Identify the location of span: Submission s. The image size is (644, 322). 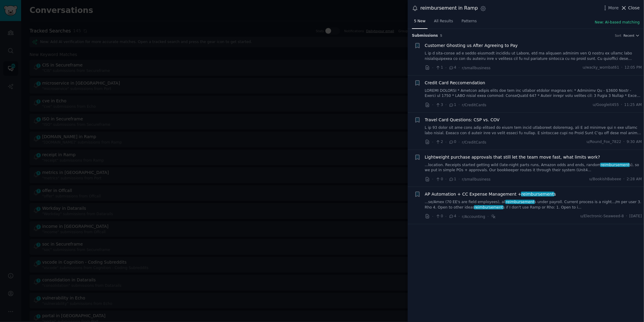
(425, 36).